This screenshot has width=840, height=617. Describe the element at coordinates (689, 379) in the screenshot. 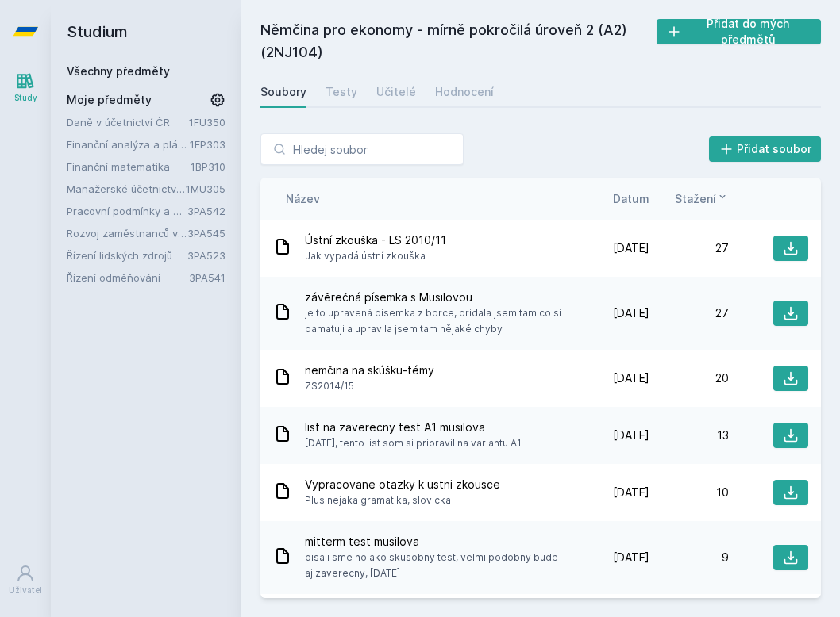

I see `div: 20` at that location.